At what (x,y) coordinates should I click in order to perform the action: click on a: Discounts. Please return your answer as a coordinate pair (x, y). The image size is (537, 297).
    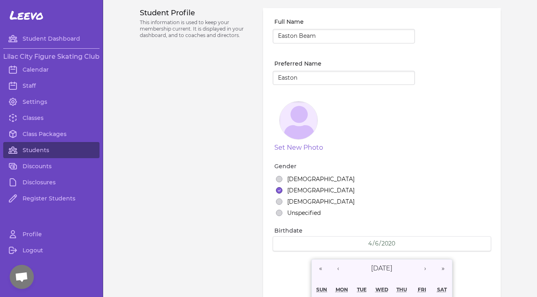
    Looking at the image, I should click on (51, 166).